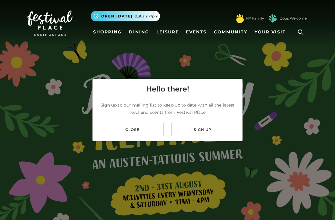  What do you see at coordinates (196, 32) in the screenshot?
I see `a: Events` at bounding box center [196, 32].